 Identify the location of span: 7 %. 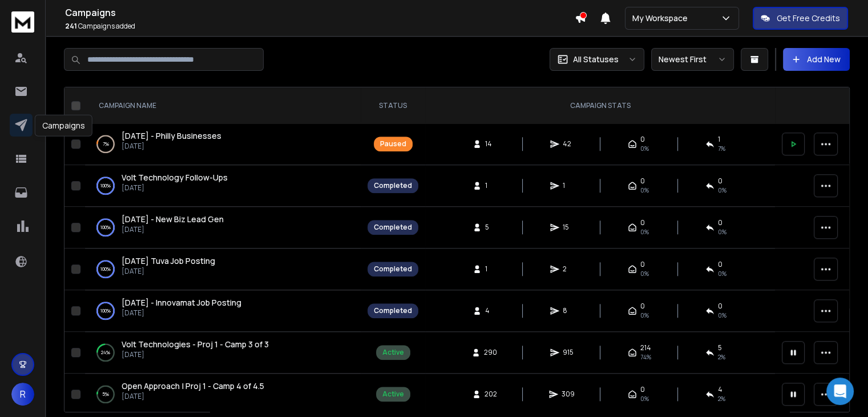
(721, 149).